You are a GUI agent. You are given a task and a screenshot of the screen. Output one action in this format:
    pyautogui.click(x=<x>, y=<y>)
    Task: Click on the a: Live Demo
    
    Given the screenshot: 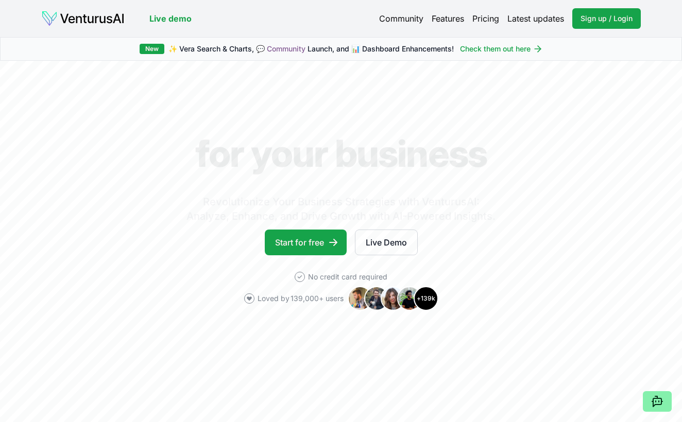 What is the action you would take?
    pyautogui.click(x=386, y=243)
    